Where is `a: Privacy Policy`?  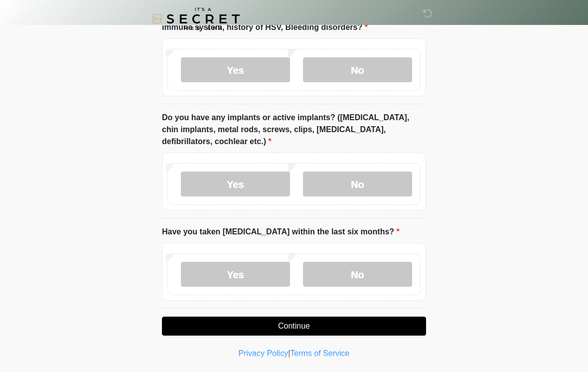 a: Privacy Policy is located at coordinates (263, 353).